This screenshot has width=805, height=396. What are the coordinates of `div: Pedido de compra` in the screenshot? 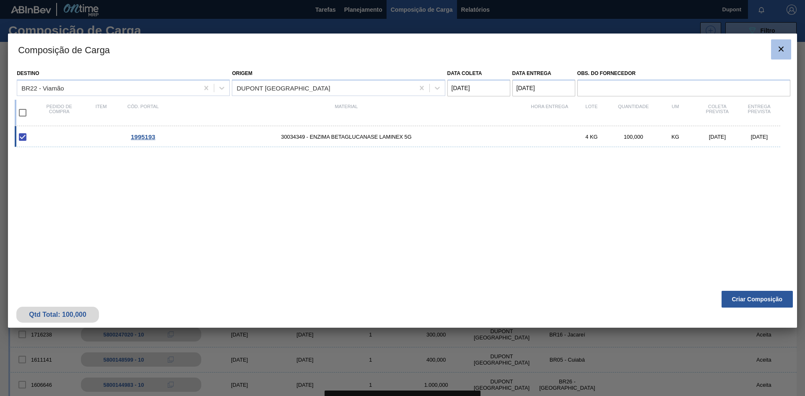 It's located at (59, 113).